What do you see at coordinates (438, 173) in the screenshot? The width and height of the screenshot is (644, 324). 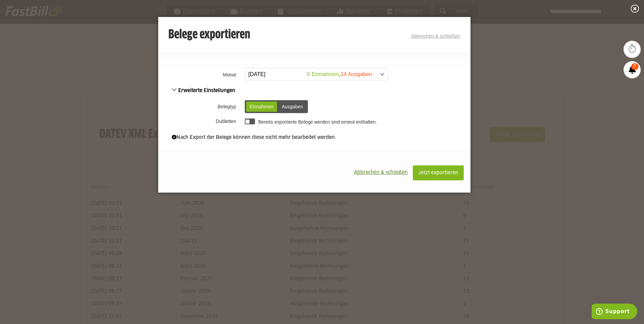 I see `button: Jetzt exportieren` at bounding box center [438, 173].